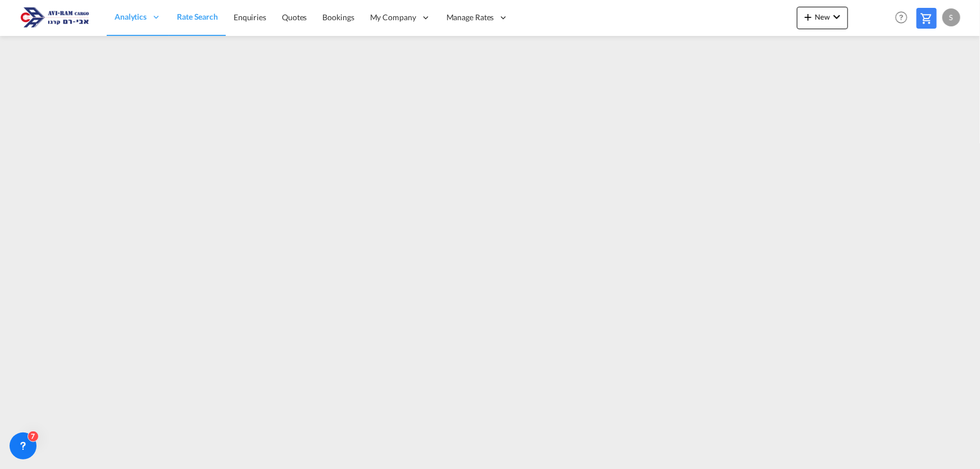 This screenshot has width=980, height=469. What do you see at coordinates (822, 17) in the screenshot?
I see `span: New` at bounding box center [822, 17].